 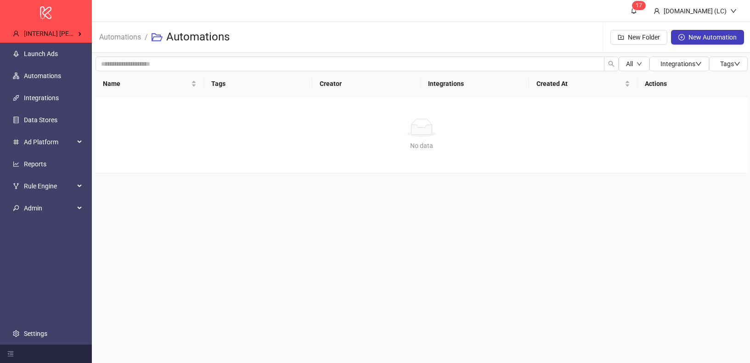 What do you see at coordinates (712, 37) in the screenshot?
I see `span: New Automation` at bounding box center [712, 37].